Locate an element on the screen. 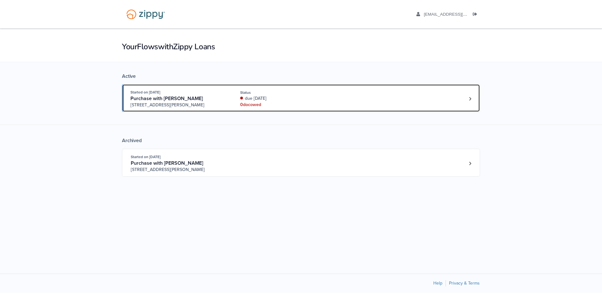  h1: Your Flows with Zippy Loans is located at coordinates (301, 47).